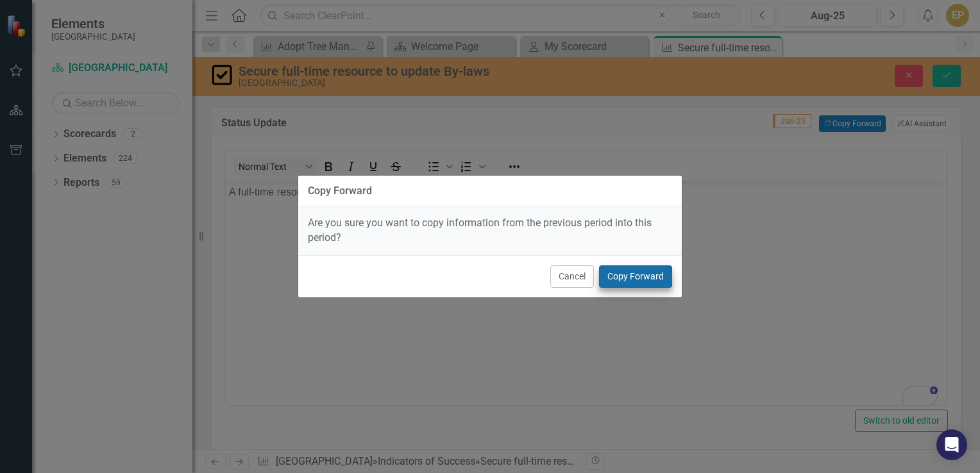 The width and height of the screenshot is (980, 473). What do you see at coordinates (340, 191) in the screenshot?
I see `div: Copy Forward` at bounding box center [340, 191].